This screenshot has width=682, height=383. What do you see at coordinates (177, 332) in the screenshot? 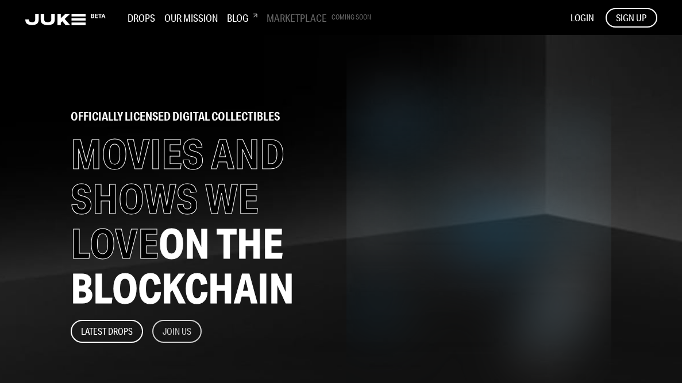
I see `button: Join Us` at bounding box center [177, 332].